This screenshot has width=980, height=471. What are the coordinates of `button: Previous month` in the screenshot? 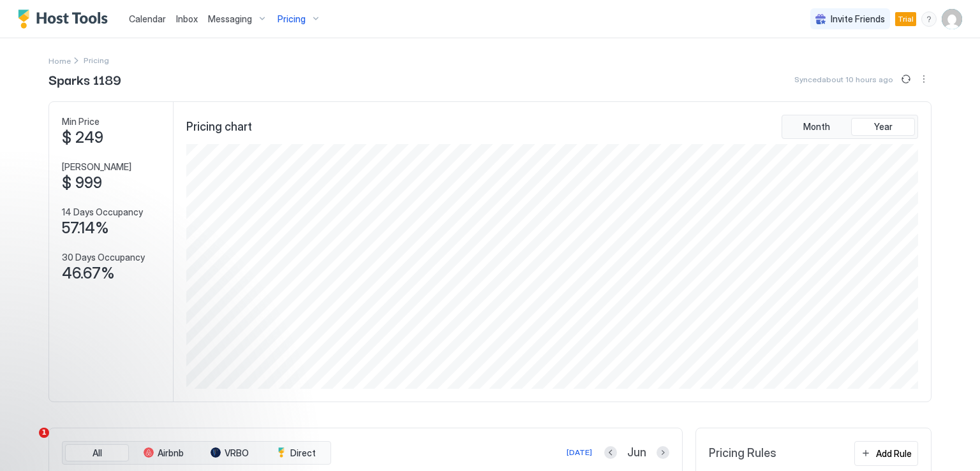 It's located at (611, 452).